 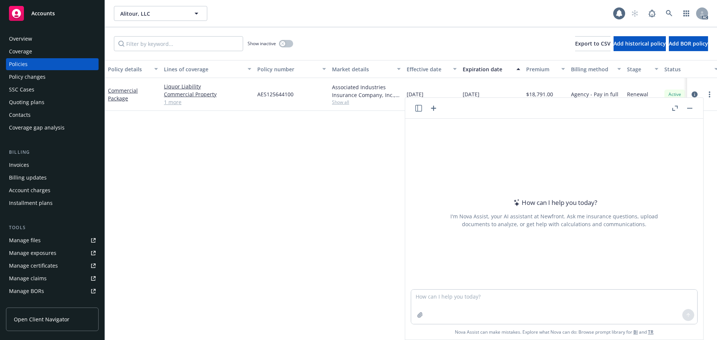 What do you see at coordinates (52, 279) in the screenshot?
I see `a: Manage claims` at bounding box center [52, 279].